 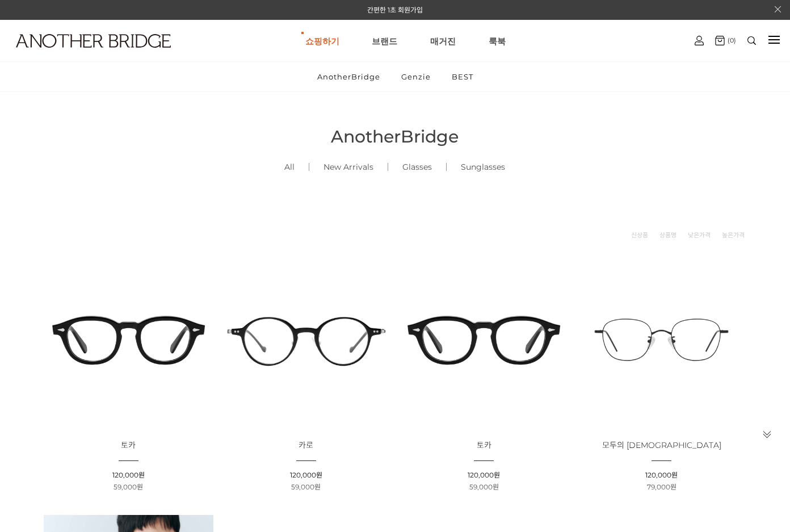 I want to click on a: Genzie, so click(x=416, y=76).